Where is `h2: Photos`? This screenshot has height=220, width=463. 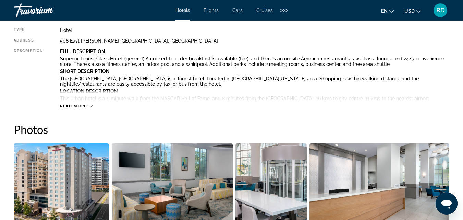 h2: Photos is located at coordinates (231, 129).